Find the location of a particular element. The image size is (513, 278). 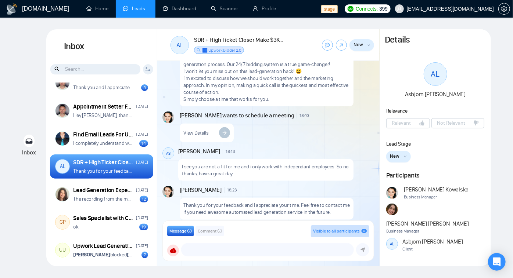

p: I completely understand why you would prefer to talk here. As much as I'd like to talk business w... is located at coordinates (103, 143).